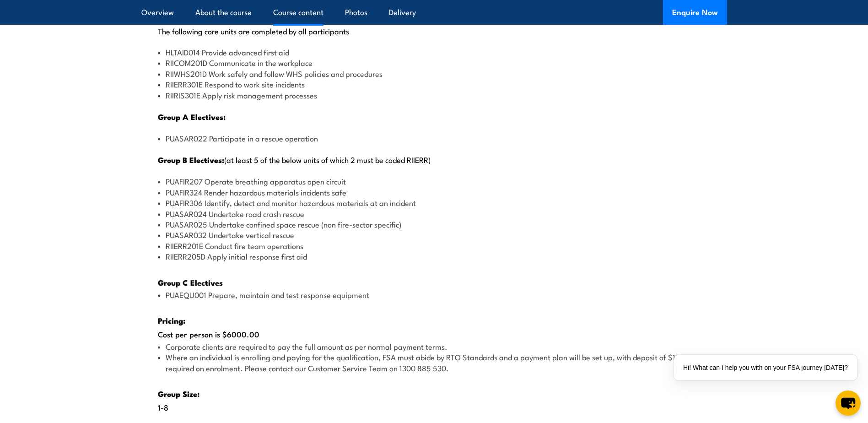  I want to click on li: PUAFIR306 Identify, detect and monitor hazardous materials at an incident, so click(434, 202).